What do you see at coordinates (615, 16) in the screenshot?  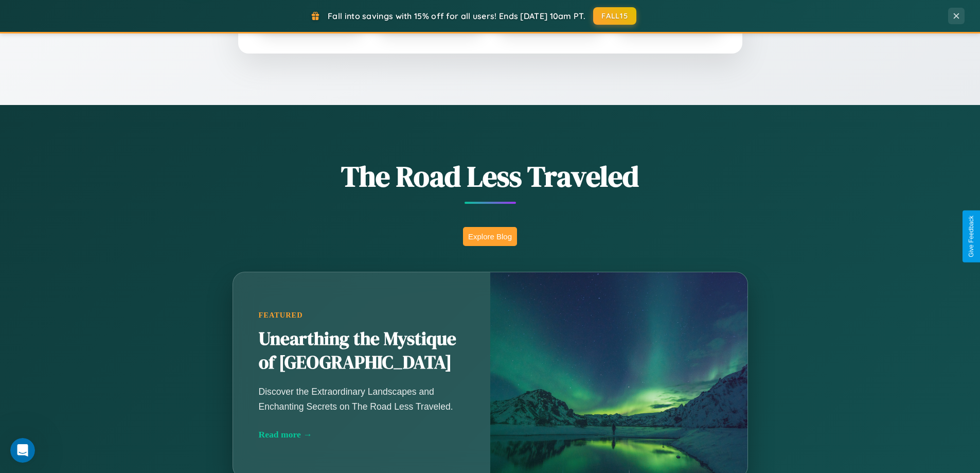 I see `button: FALL15` at bounding box center [615, 16].